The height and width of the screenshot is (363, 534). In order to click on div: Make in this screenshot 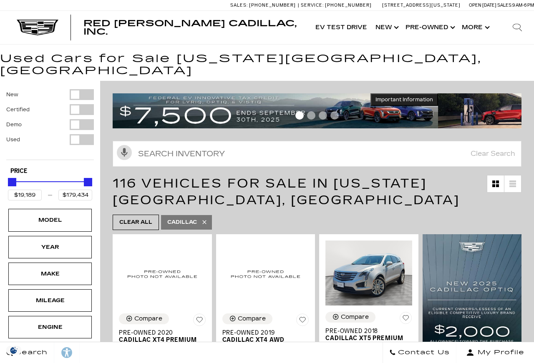, I will do `click(50, 274)`.